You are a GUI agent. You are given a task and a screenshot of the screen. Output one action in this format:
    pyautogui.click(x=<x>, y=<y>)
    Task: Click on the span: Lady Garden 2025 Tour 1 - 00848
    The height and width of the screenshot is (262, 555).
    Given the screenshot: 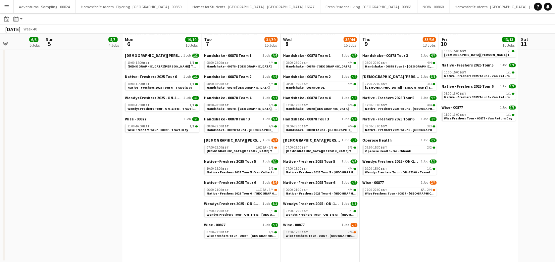 What is the action you would take?
    pyautogui.click(x=391, y=77)
    